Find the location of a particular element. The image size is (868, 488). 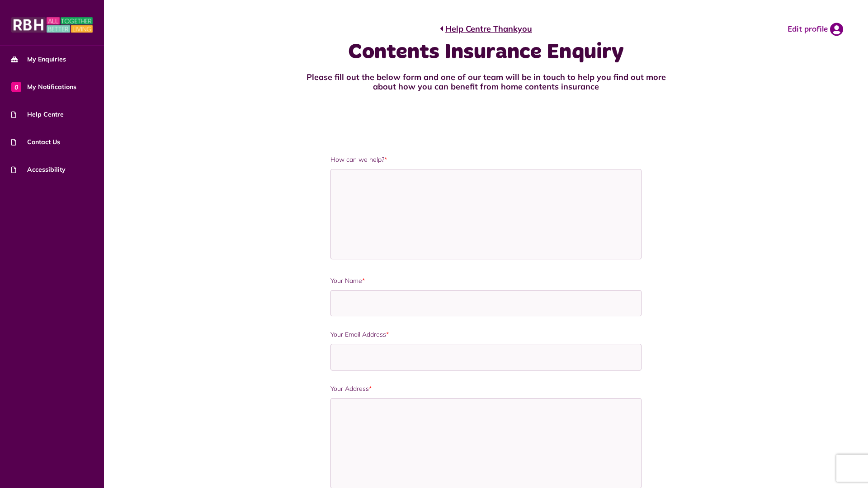

img: MyRBH is located at coordinates (52, 25).